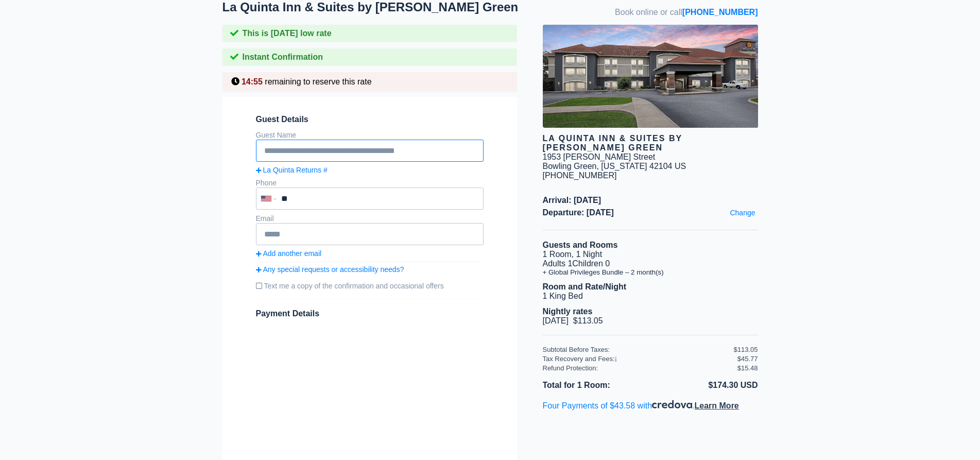 This screenshot has width=980, height=460. I want to click on div: Instant Confirmation, so click(370, 57).